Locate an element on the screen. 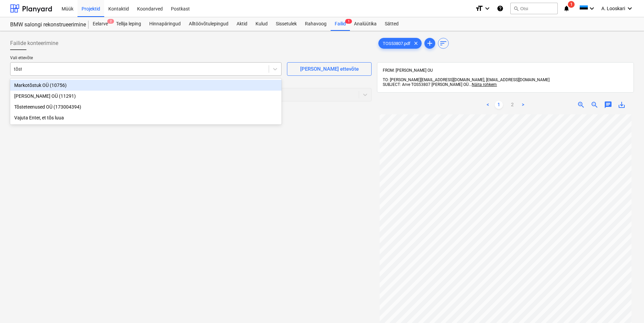  a: Sätted is located at coordinates (392, 24).